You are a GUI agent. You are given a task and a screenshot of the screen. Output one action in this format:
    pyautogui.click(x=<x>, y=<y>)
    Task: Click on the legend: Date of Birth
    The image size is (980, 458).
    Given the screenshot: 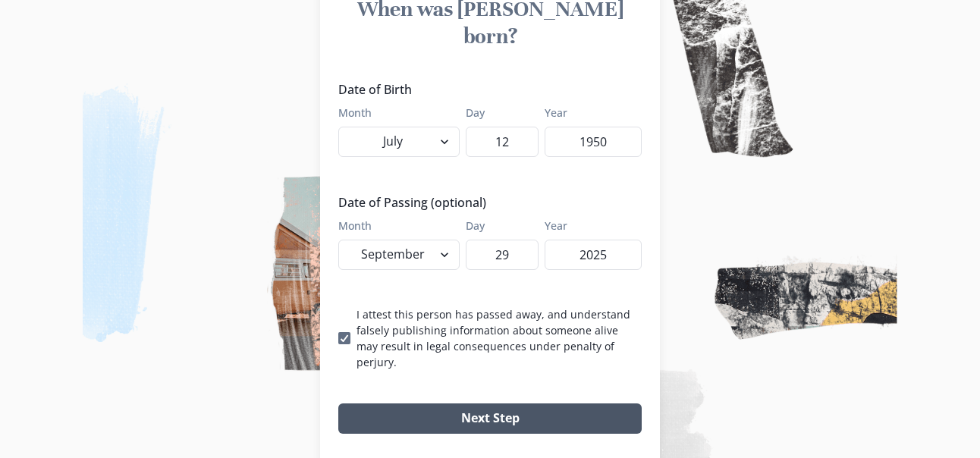 What is the action you would take?
    pyautogui.click(x=486, y=90)
    